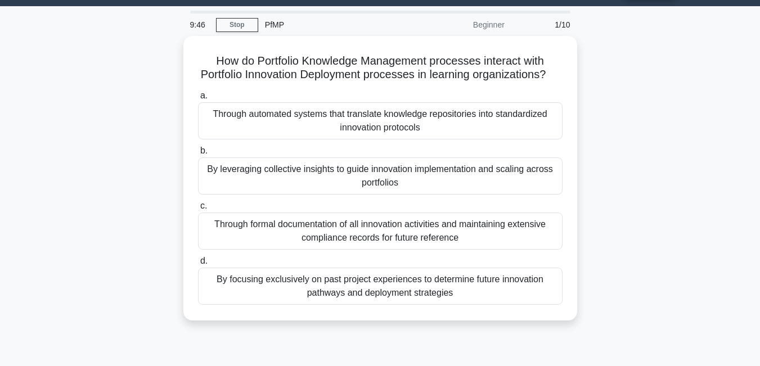 The height and width of the screenshot is (366, 760). I want to click on span: c., so click(204, 205).